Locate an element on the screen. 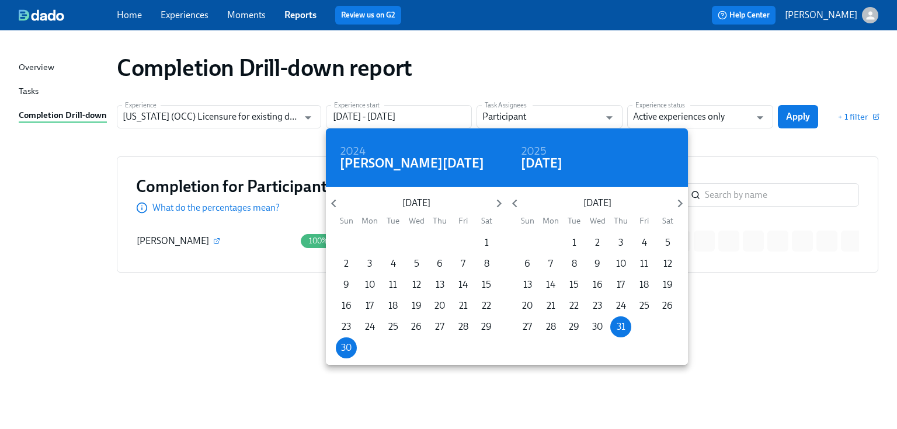 The height and width of the screenshot is (429, 897). span: Tue is located at coordinates (393, 221).